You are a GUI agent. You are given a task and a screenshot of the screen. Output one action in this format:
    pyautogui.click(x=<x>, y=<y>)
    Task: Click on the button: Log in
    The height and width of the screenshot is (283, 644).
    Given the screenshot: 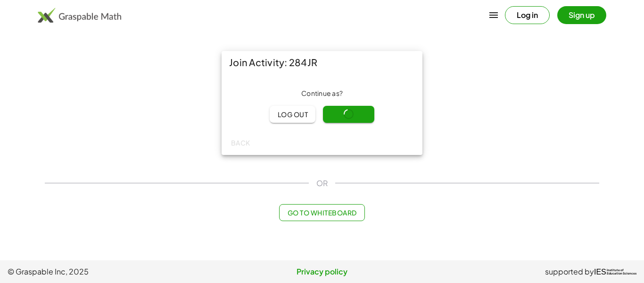 What is the action you would take?
    pyautogui.click(x=527, y=15)
    